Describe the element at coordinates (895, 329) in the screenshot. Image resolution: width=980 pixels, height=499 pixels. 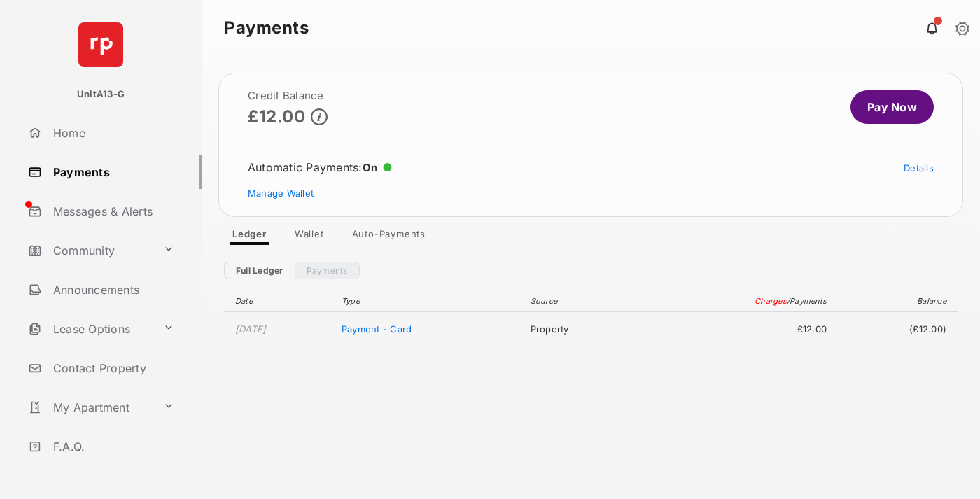
I see `td: (£12.00)` at that location.